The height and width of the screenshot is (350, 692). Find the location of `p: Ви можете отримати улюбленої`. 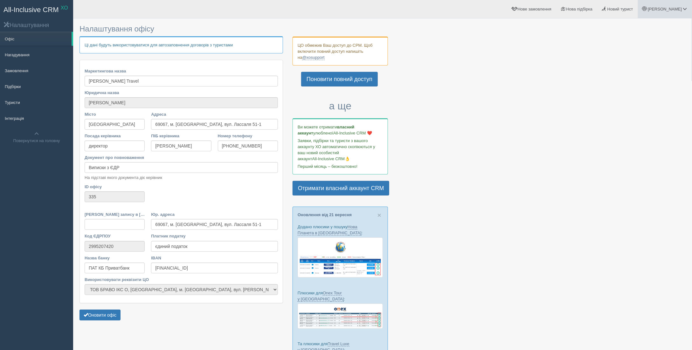

p: Ви можете отримати улюбленої is located at coordinates (341, 130).